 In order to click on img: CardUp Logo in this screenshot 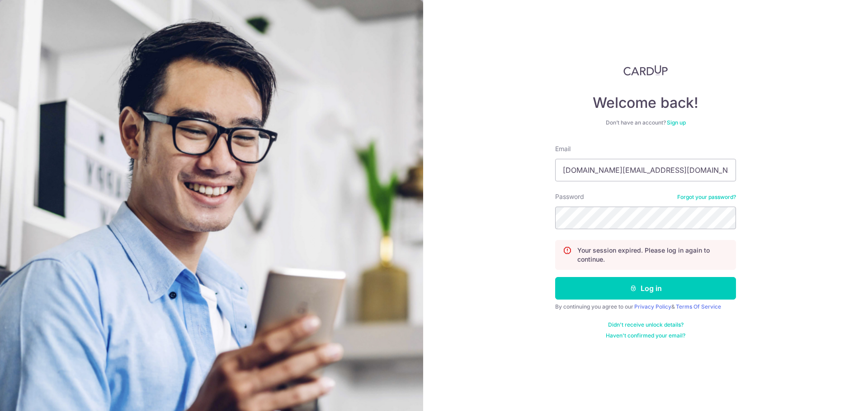, I will do `click(645, 71)`.